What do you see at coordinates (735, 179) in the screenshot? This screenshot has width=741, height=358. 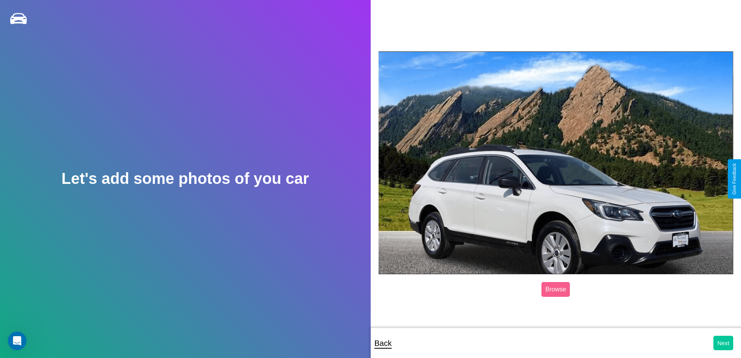 I see `div: Give Feedback` at bounding box center [735, 179].